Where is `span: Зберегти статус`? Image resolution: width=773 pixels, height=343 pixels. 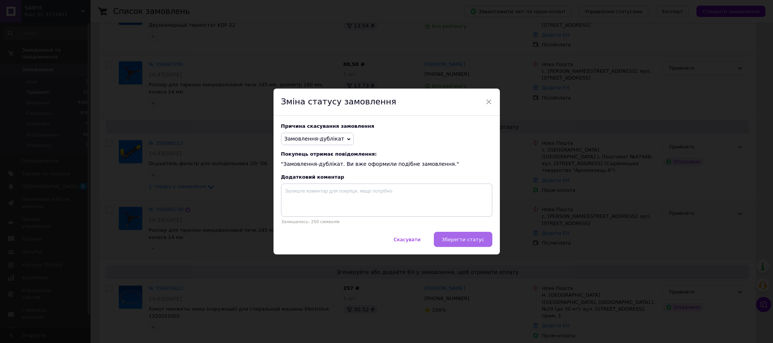 span: Зберегти статус is located at coordinates (463, 239).